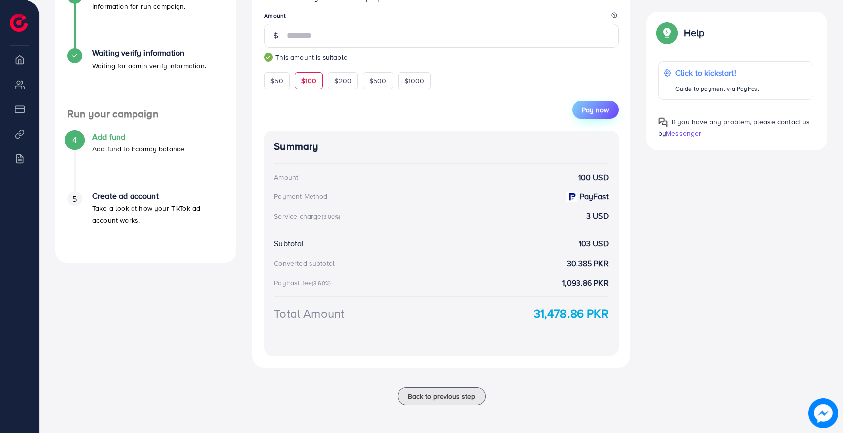 This screenshot has height=433, width=843. Describe the element at coordinates (594, 243) in the screenshot. I see `strong: 103 USD` at that location.